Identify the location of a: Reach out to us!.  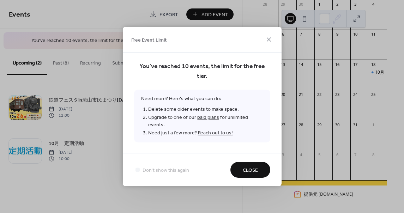
(215, 133).